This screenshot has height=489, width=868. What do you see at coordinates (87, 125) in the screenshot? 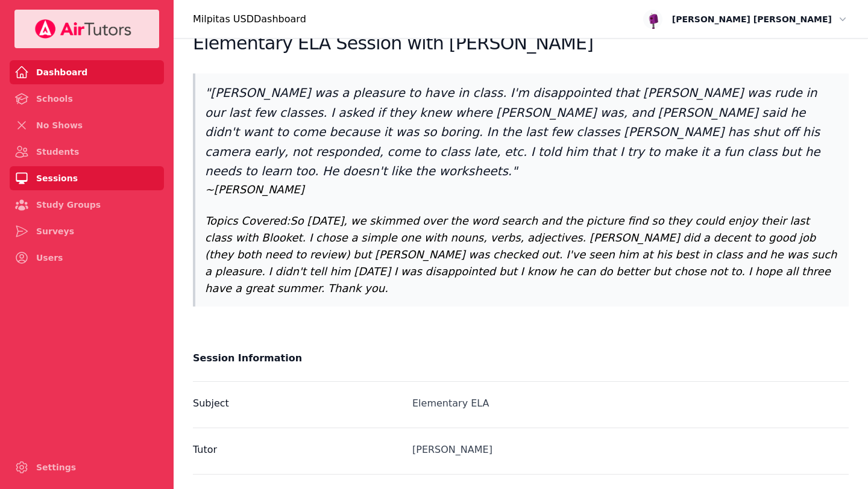
I see `a: No Shows` at bounding box center [87, 125].